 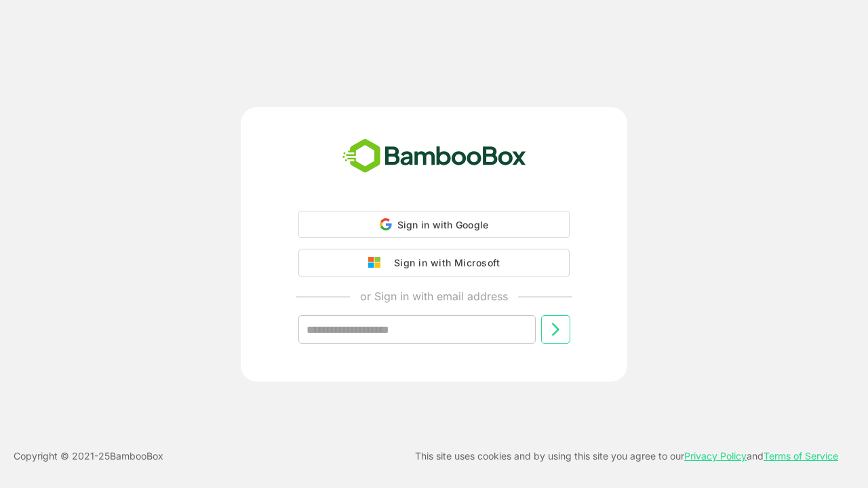 What do you see at coordinates (434, 296) in the screenshot?
I see `p: or Sign in with email address` at bounding box center [434, 296].